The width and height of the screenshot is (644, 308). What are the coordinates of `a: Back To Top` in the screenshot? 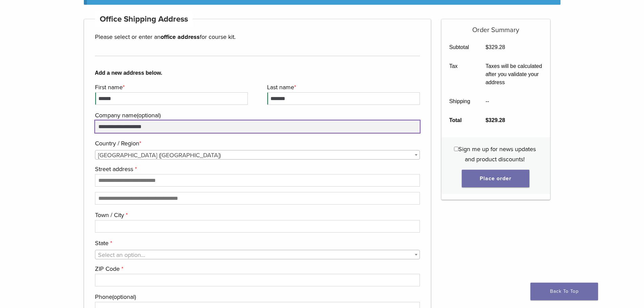 It's located at (564, 291).